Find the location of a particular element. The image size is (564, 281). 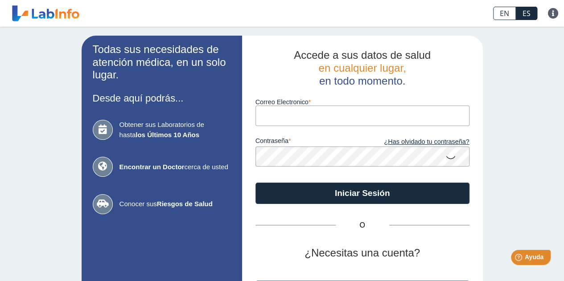

span: en cualquier lugar, is located at coordinates (362, 68).